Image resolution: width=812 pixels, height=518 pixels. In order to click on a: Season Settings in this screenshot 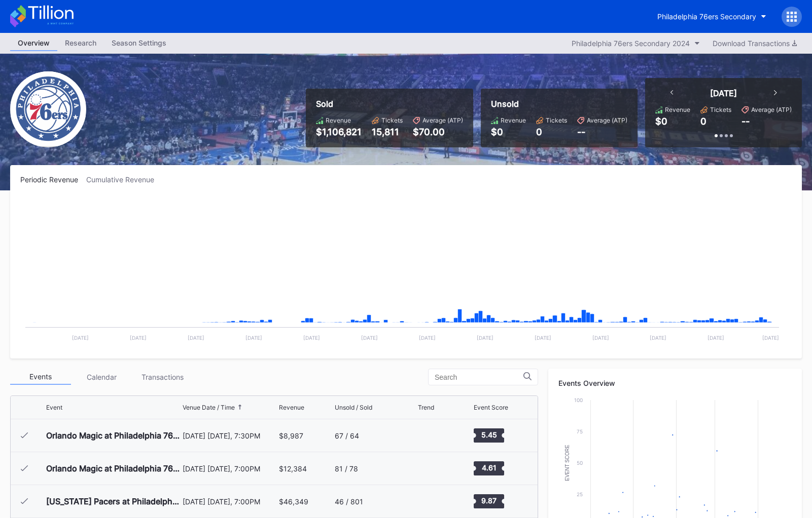, I will do `click(139, 43)`.